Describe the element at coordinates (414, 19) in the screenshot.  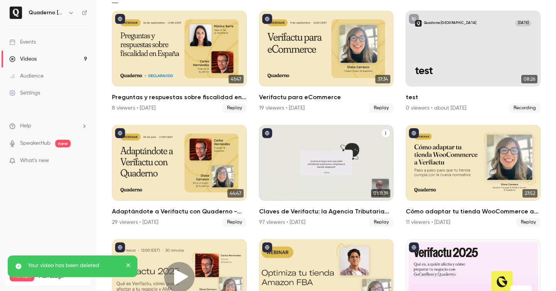
I see `button: unpublished` at that location.